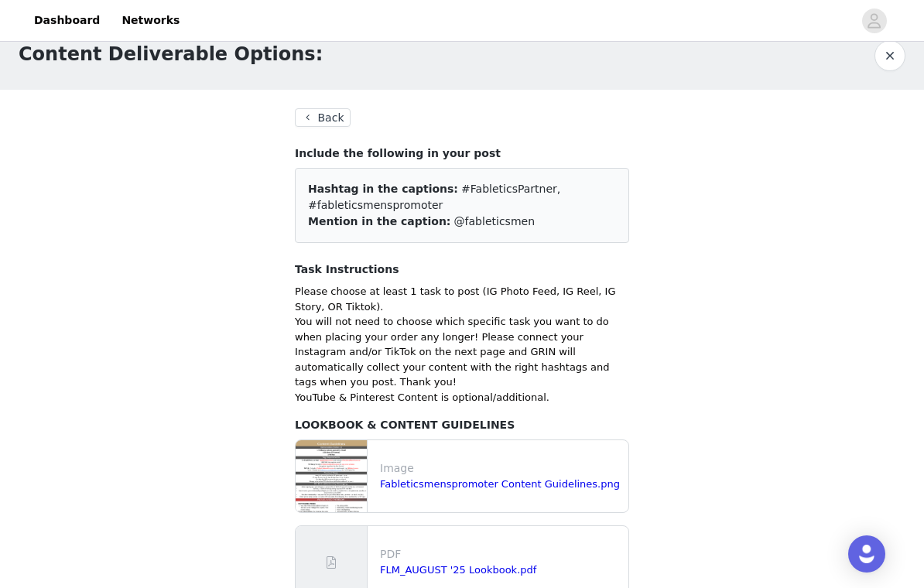 The height and width of the screenshot is (588, 924). Describe the element at coordinates (501, 468) in the screenshot. I see `p: Image` at that location.